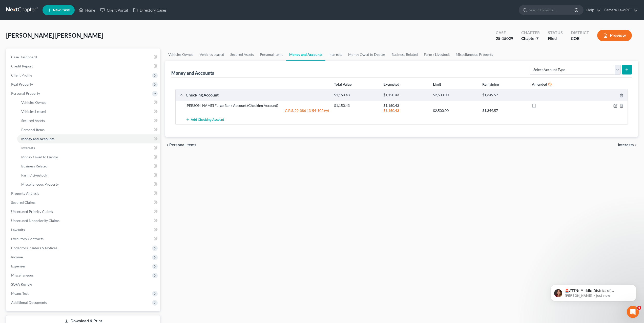  What do you see at coordinates (504, 111) in the screenshot?
I see `div: $1,349.57` at bounding box center [504, 111].